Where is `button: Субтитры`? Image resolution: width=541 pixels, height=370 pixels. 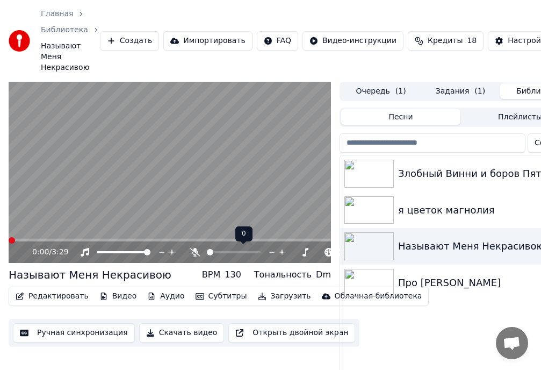 button: Субтитры is located at coordinates (221, 296).